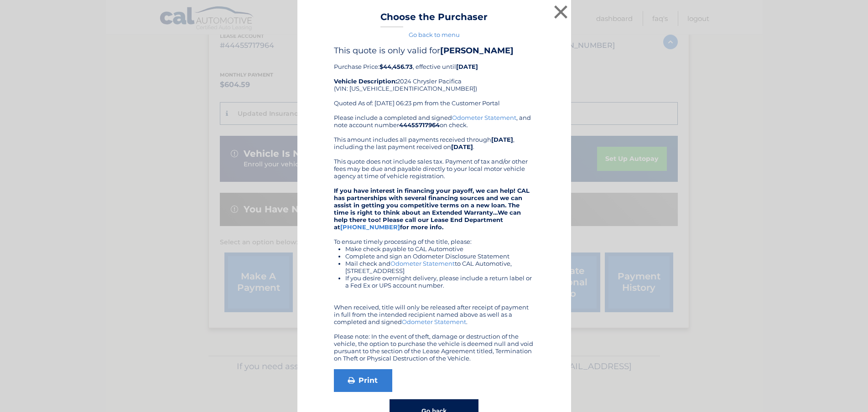 The width and height of the screenshot is (868, 412). I want to click on a: Go back to menu, so click(434, 34).